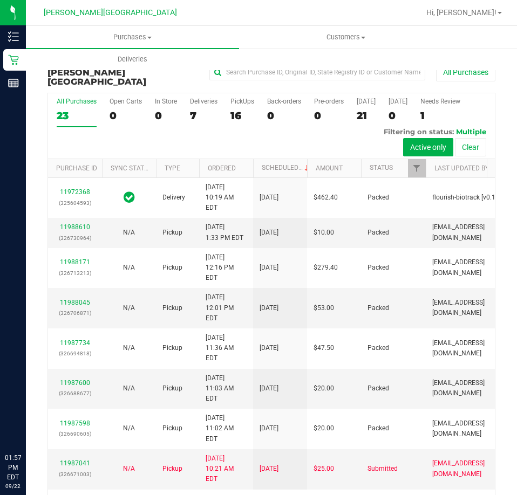 This screenshot has height=495, width=517. Describe the element at coordinates (75, 262) in the screenshot. I see `a: 11988171` at that location.